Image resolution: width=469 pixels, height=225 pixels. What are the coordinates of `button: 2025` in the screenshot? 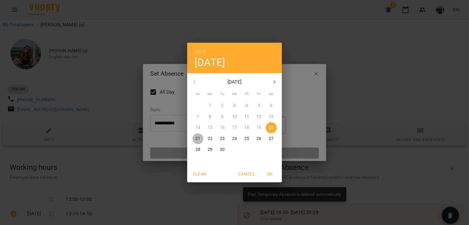 It's located at (200, 52).